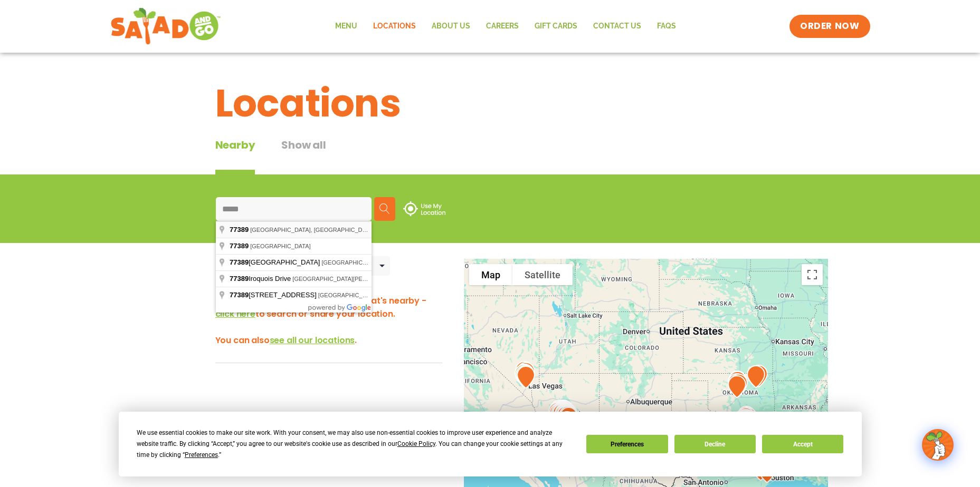 Image resolution: width=980 pixels, height=487 pixels. Describe the element at coordinates (312, 340) in the screenshot. I see `span: see all our locations` at that location.